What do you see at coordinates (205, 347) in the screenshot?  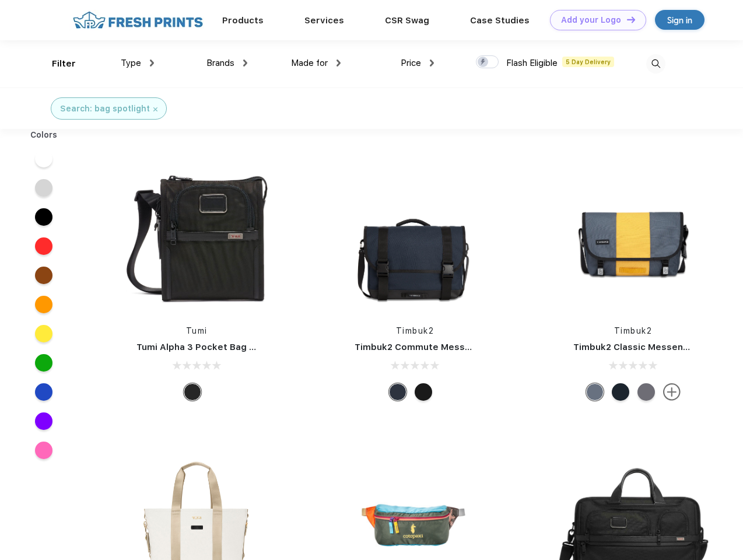 I see `a: Tumi Alpha 3 Pocket Bag Small` at bounding box center [205, 347].